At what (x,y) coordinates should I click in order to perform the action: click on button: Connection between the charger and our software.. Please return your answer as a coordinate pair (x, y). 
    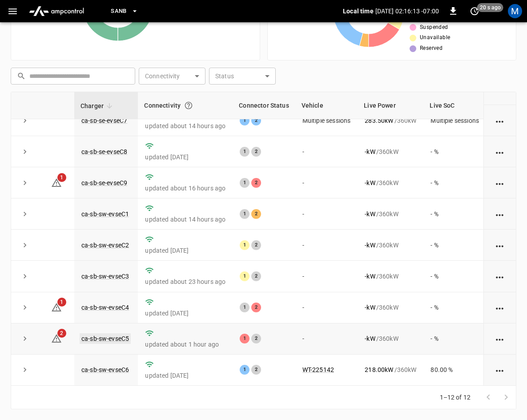
    Looking at the image, I should click on (188, 105).